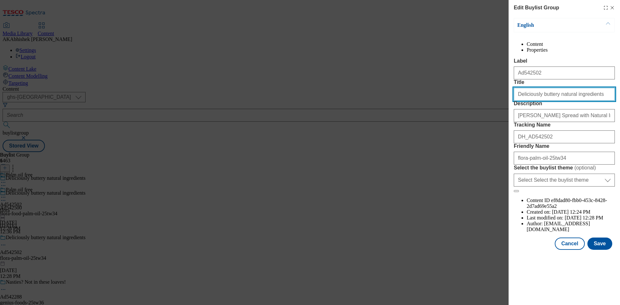 Image resolution: width=620 pixels, height=305 pixels. Describe the element at coordinates (551, 25) in the screenshot. I see `p: English` at that location.